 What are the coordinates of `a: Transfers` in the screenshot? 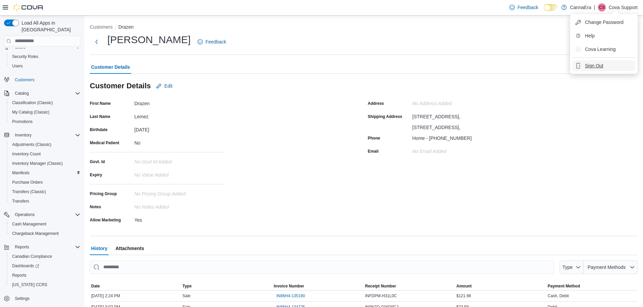 It's located at (21, 201).